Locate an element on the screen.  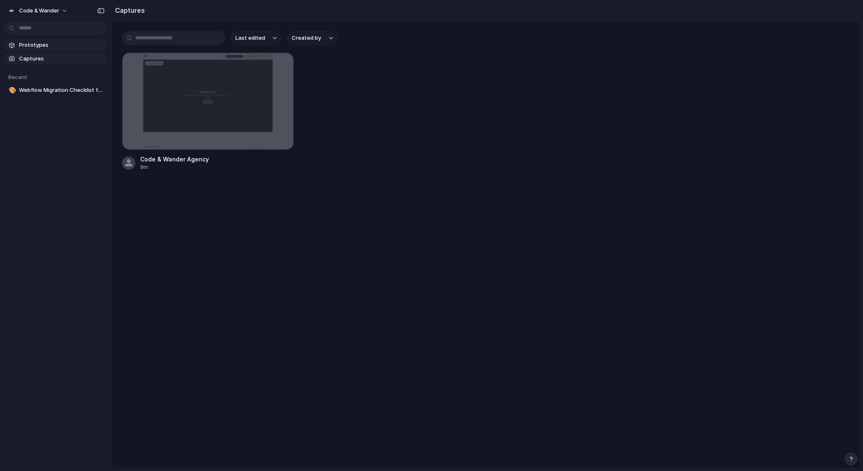
button: Code & Wander is located at coordinates (38, 11).